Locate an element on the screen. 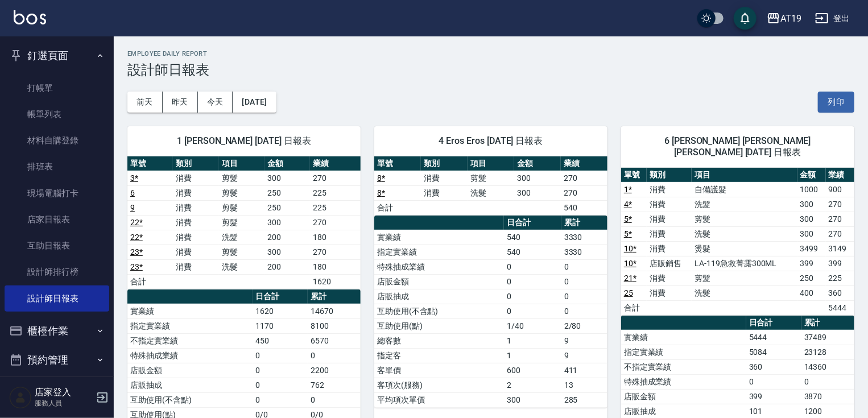  td: 400 is located at coordinates (812, 293).